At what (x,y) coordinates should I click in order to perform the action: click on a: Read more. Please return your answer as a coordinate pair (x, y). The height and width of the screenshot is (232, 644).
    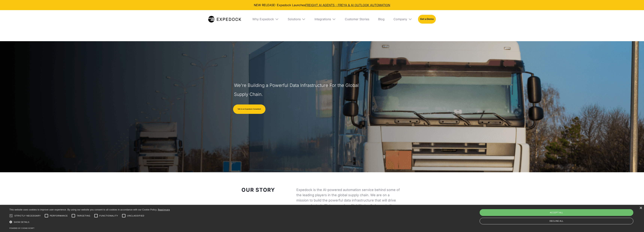
    Looking at the image, I should click on (164, 210).